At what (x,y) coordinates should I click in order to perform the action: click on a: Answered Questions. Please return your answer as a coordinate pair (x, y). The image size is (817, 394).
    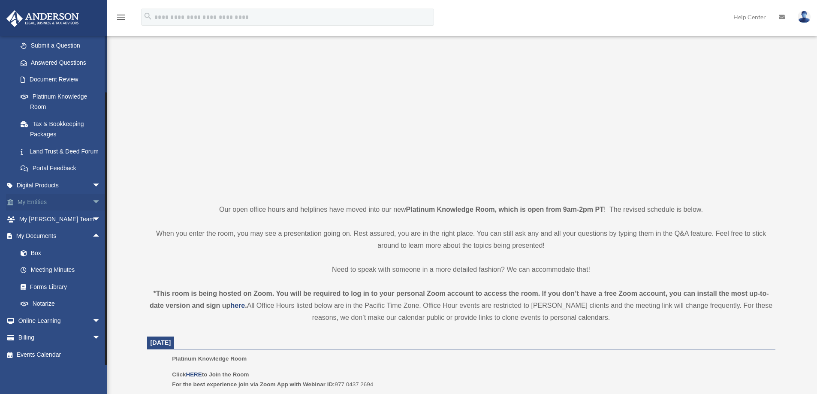
    Looking at the image, I should click on (63, 63).